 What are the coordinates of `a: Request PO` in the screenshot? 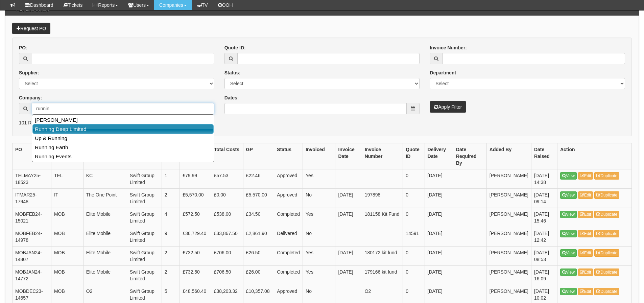 It's located at (31, 28).